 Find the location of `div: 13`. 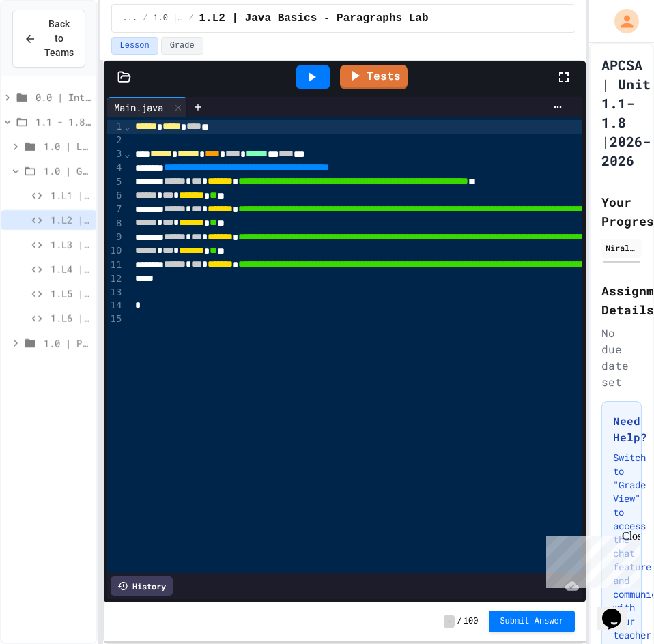

div: 13 is located at coordinates (115, 292).